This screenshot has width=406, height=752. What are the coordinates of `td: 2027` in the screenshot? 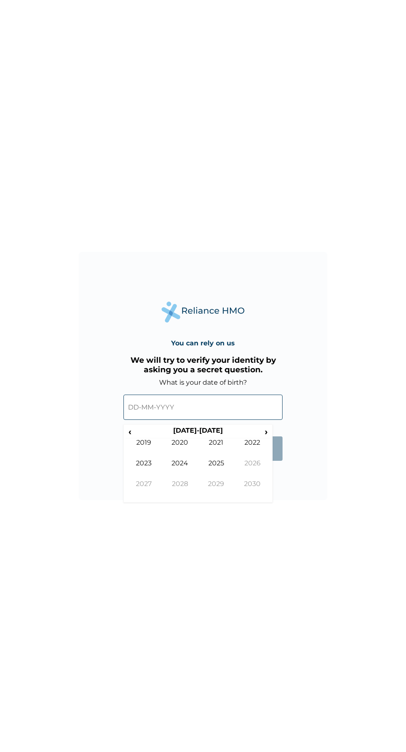 It's located at (144, 490).